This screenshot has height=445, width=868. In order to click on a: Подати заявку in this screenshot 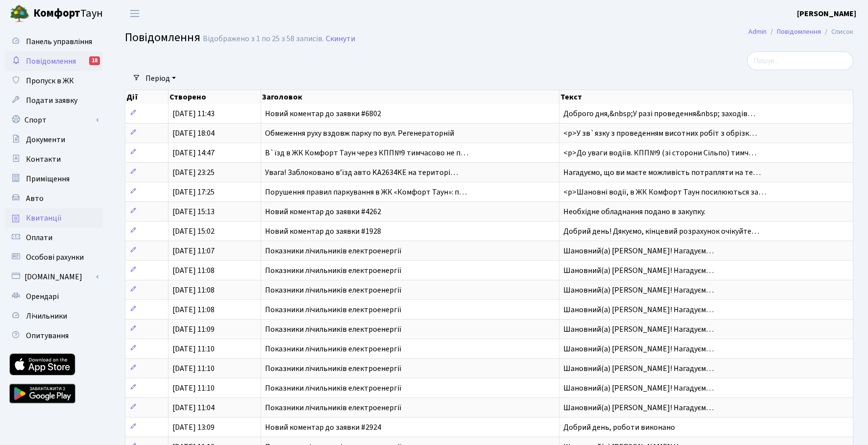, I will do `click(54, 100)`.